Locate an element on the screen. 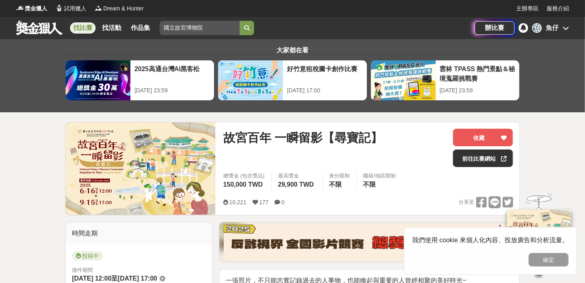 The image size is (585, 283). a: 服務介紹 is located at coordinates (558, 8).